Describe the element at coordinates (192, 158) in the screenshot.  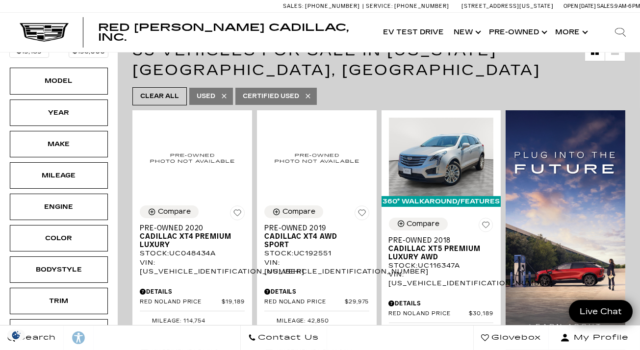
I see `img: 2020 Cadillac XT4 Premium Luxury` at that location.